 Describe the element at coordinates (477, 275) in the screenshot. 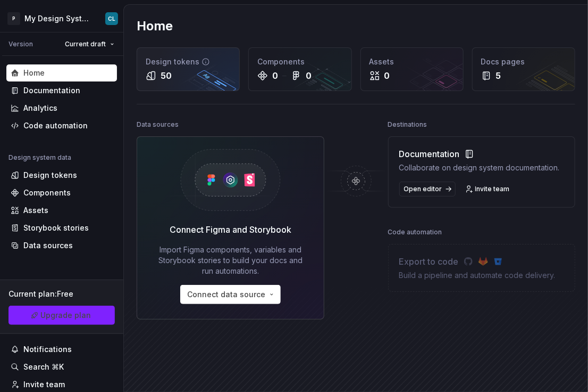

I see `div: Build a pipeline and automate code delivery.` at that location.